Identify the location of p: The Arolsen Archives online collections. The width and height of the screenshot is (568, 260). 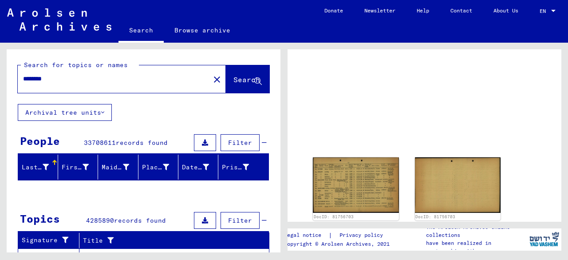
(476, 231).